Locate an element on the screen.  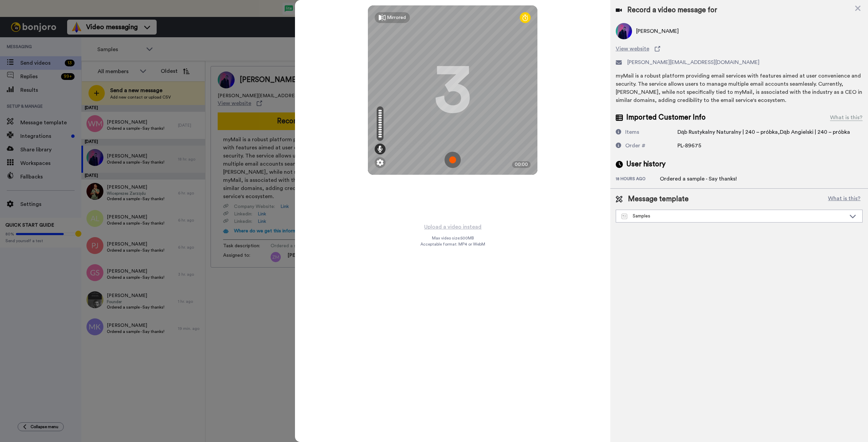
div: Ordered a sample - Say thanks! is located at coordinates (698, 179).